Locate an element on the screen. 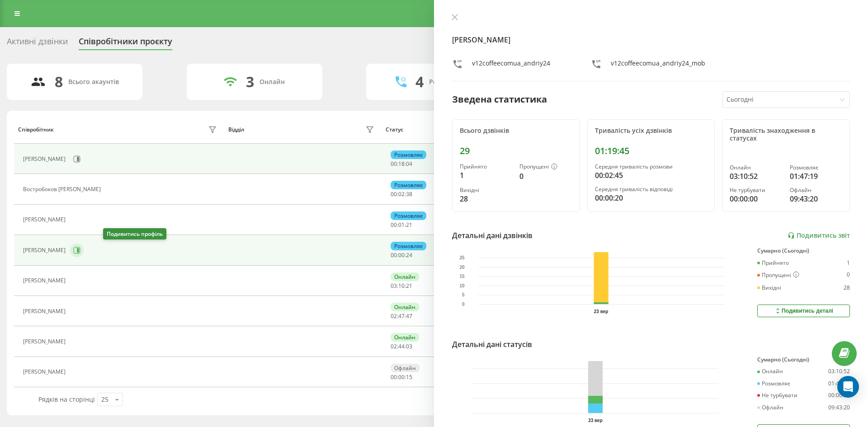 Image resolution: width=868 pixels, height=427 pixels. div: 00:00:20 is located at coordinates (651, 198).